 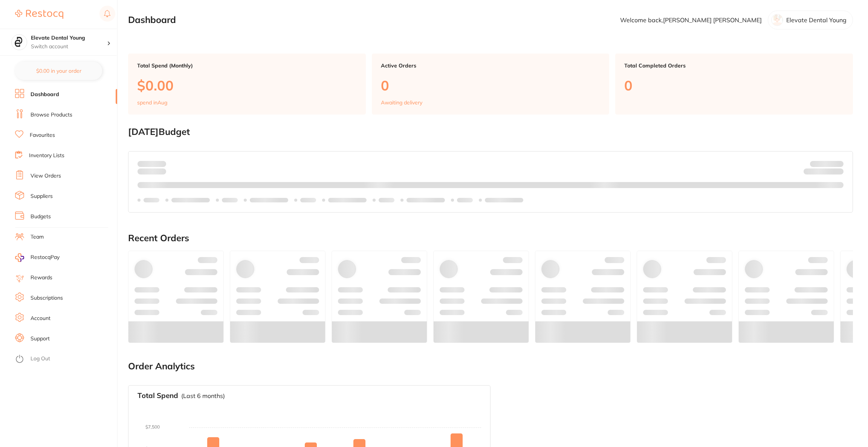 I want to click on a: Budgets, so click(x=41, y=217).